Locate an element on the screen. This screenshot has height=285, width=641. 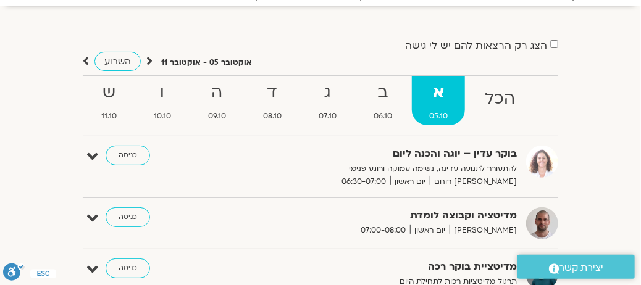
a: ו10.10 is located at coordinates (162, 101).